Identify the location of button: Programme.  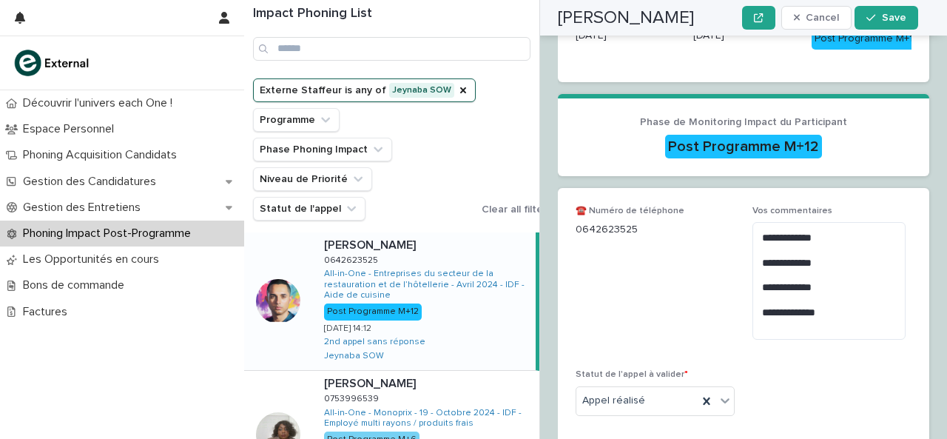
(296, 120).